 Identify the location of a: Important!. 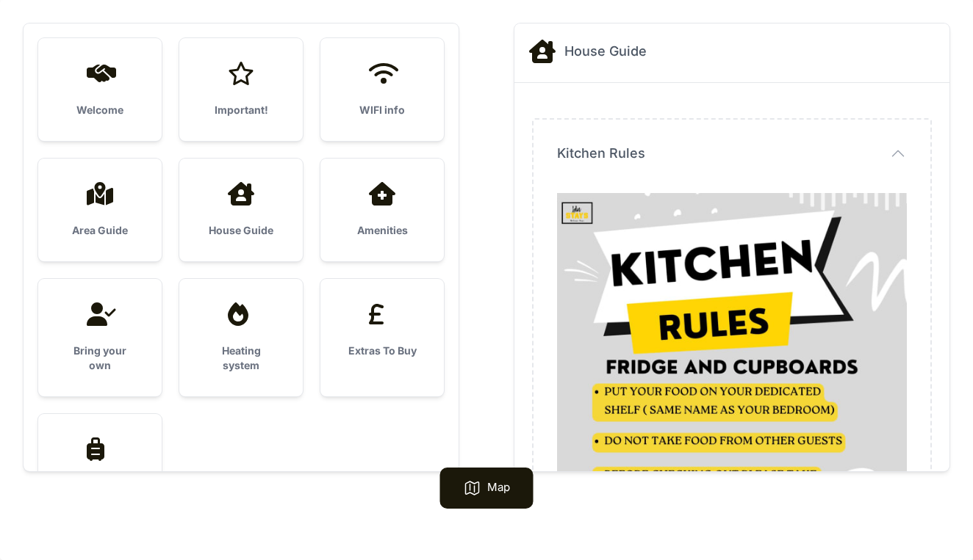
(241, 90).